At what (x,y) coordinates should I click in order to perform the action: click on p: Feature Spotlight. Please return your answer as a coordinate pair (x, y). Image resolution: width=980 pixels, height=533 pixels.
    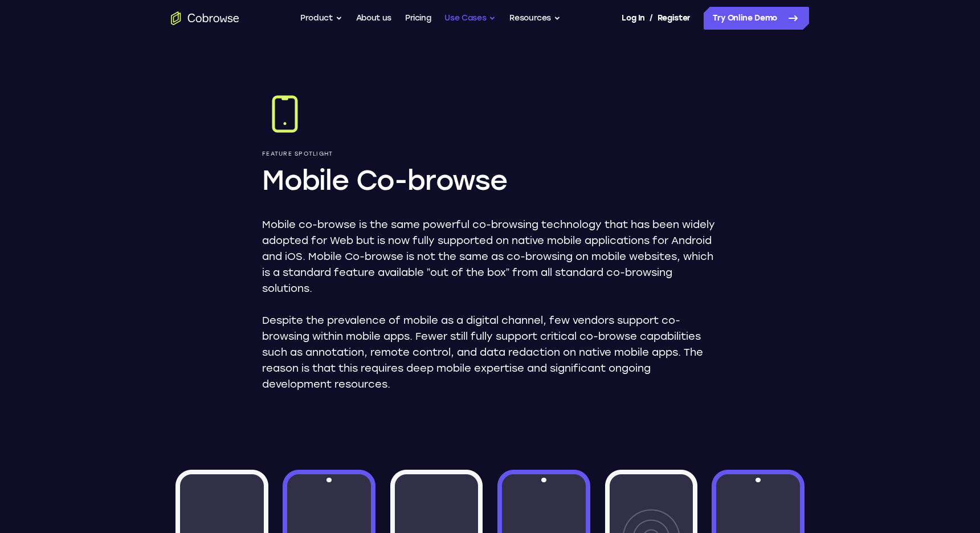
    Looking at the image, I should click on (490, 154).